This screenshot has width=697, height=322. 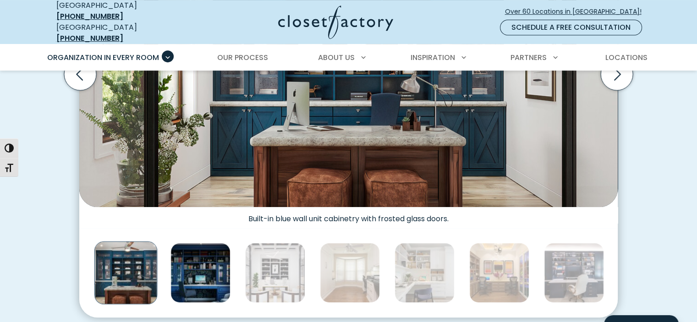 What do you see at coordinates (433, 57) in the screenshot?
I see `span: Inspiration` at bounding box center [433, 57].